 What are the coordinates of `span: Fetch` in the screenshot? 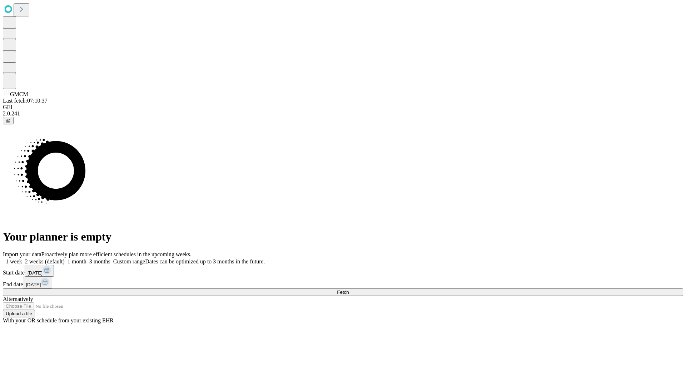 It's located at (342, 292).